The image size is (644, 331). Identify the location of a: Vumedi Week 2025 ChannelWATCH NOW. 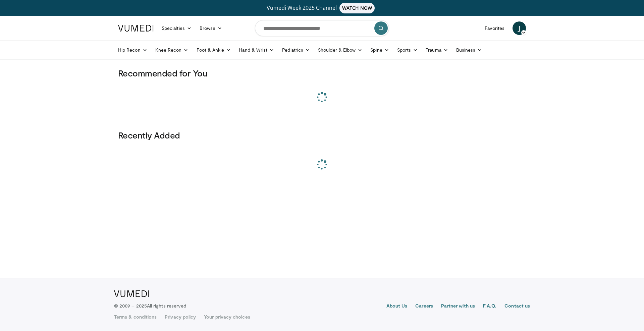
(322, 8).